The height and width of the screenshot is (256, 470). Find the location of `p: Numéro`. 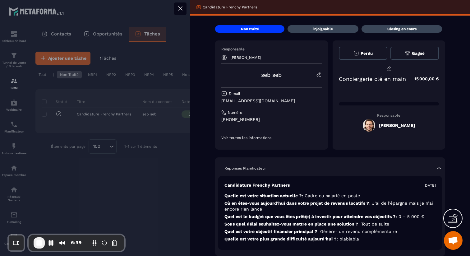

p: Numéro is located at coordinates (235, 113).